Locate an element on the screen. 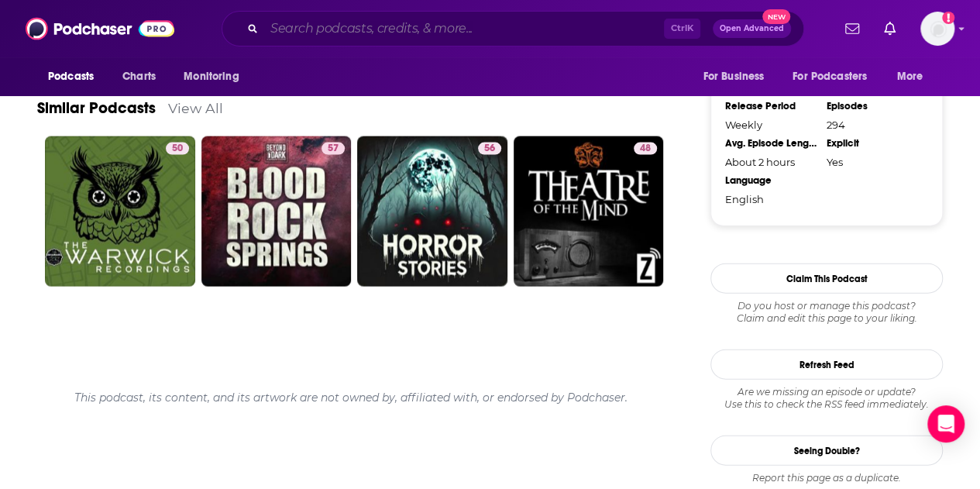  div: English is located at coordinates (770, 199).